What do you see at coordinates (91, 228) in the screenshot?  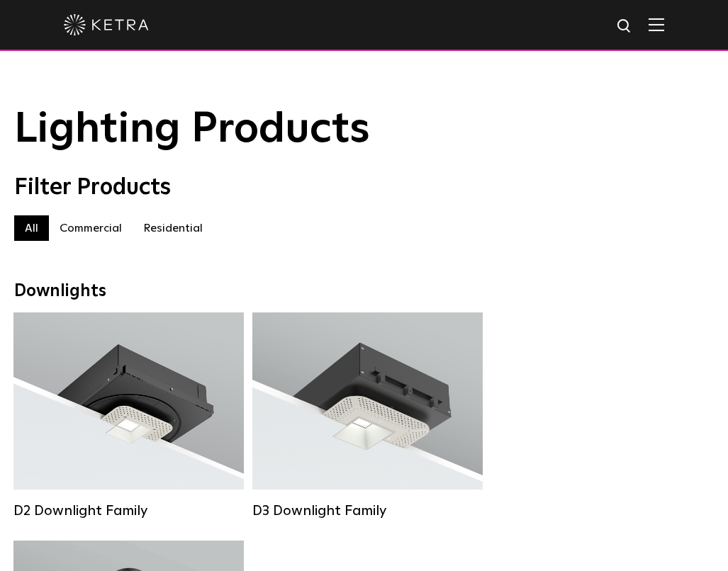 I see `label: Commercial` at bounding box center [91, 228].